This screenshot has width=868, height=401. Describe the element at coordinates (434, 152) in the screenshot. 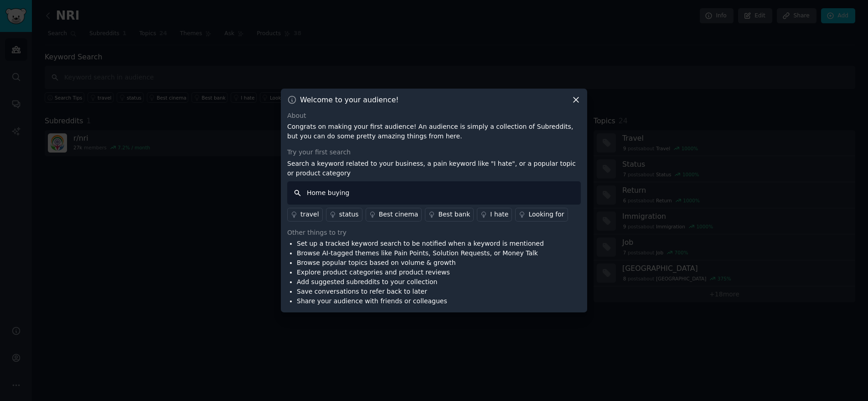

I see `div: Try your first search` at that location.